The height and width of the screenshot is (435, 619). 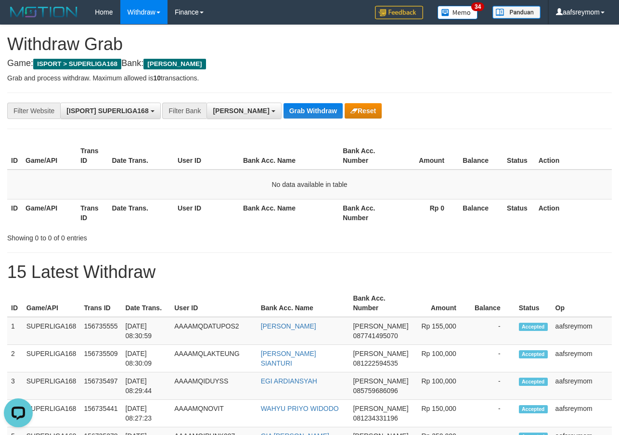 I want to click on td: Rp 155,000, so click(x=441, y=331).